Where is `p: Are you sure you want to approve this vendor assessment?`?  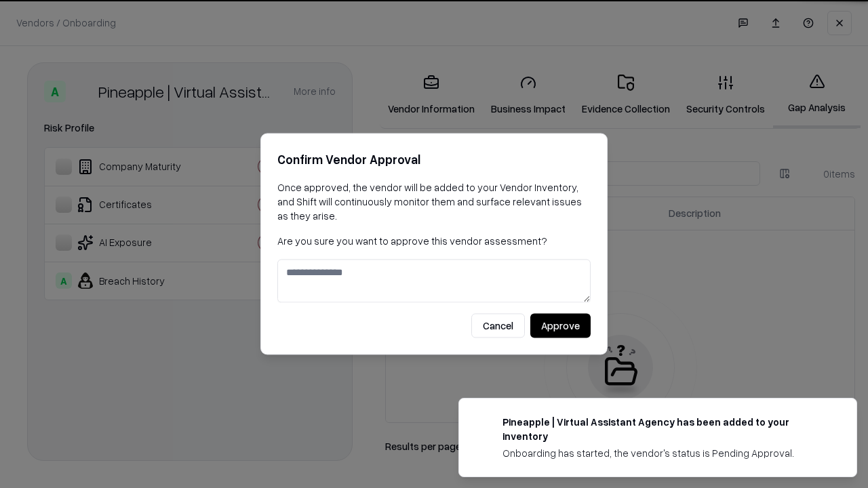
p: Are you sure you want to approve this vendor assessment? is located at coordinates (434, 240).